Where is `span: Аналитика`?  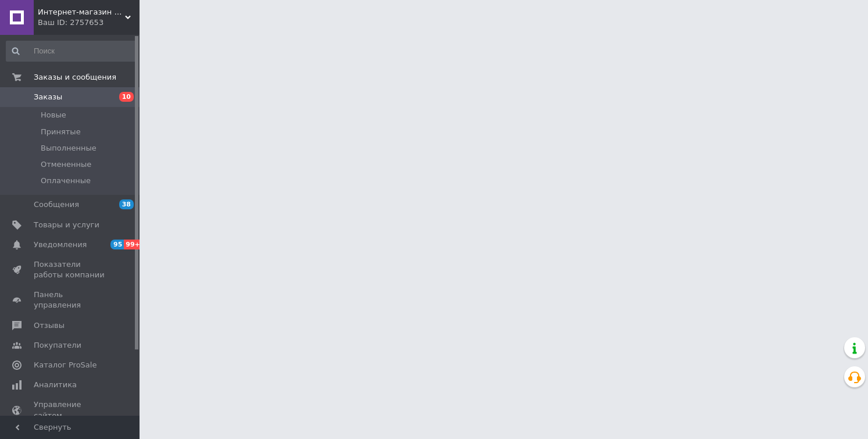 span: Аналитика is located at coordinates (55, 385).